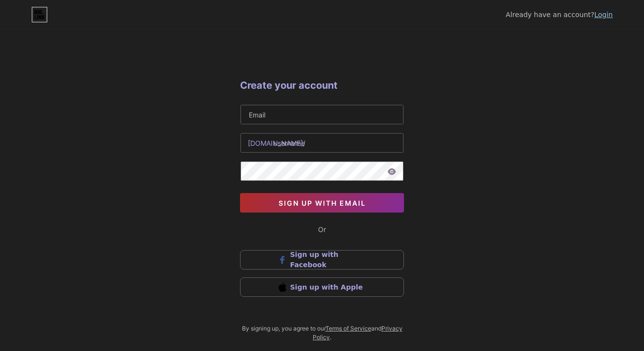 The height and width of the screenshot is (351, 644). What do you see at coordinates (328, 287) in the screenshot?
I see `span: Sign up with Apple` at bounding box center [328, 287].